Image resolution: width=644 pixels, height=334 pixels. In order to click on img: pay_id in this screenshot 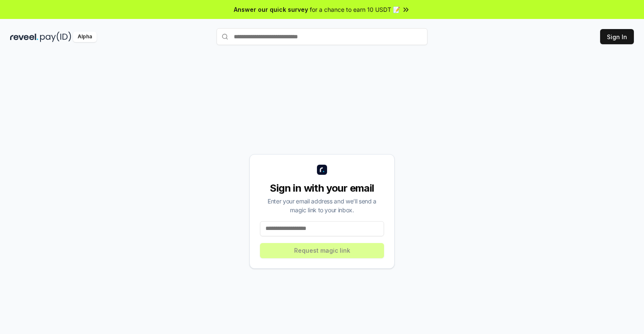, I will do `click(56, 37)`.